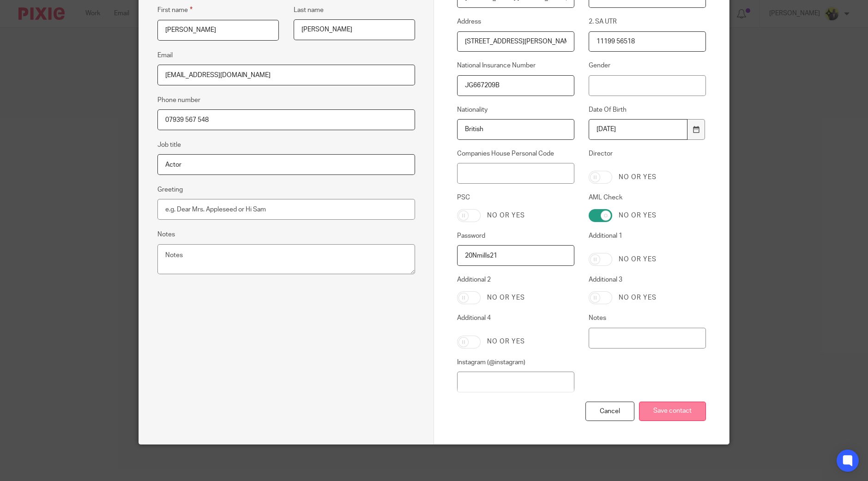 The height and width of the screenshot is (481, 868). I want to click on label: National Insurance Number, so click(515, 65).